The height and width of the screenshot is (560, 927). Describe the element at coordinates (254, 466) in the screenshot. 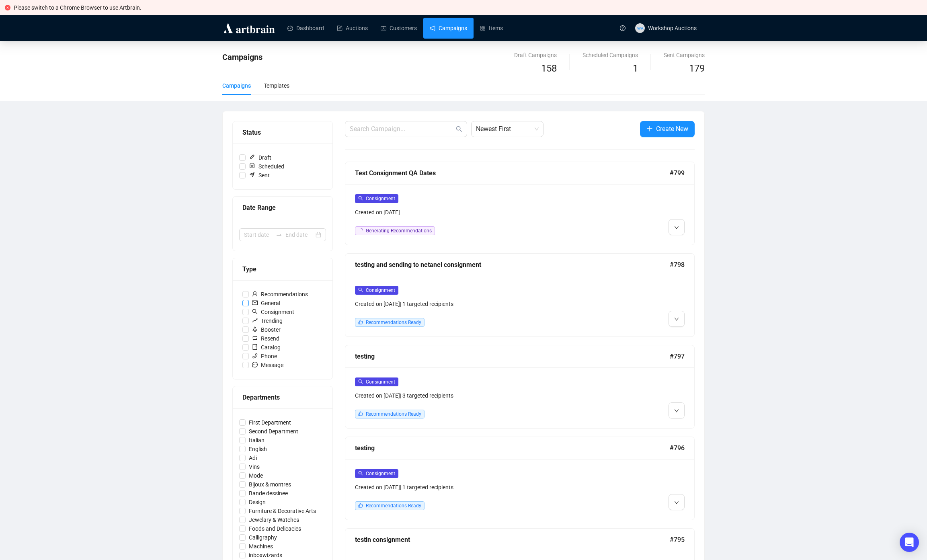

I see `span: Vins` at that location.